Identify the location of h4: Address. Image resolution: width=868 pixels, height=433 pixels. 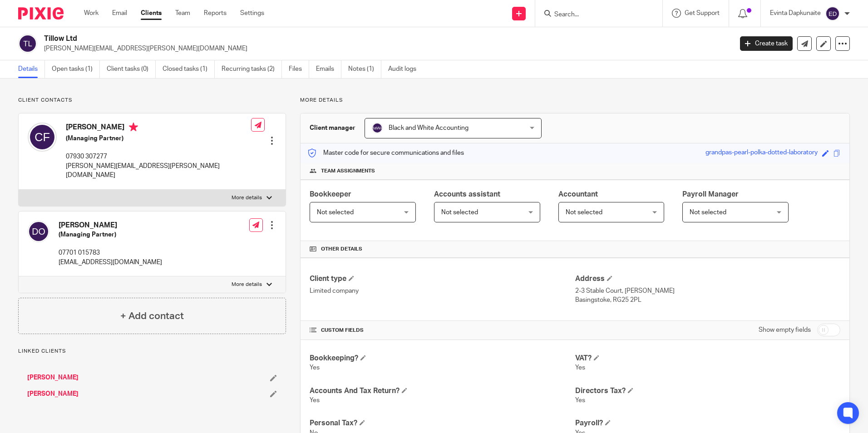
(708, 279).